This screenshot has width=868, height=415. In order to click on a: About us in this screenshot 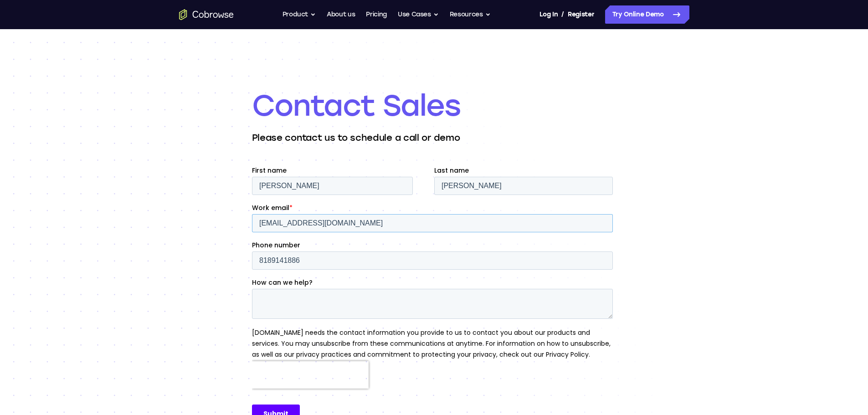, I will do `click(341, 15)`.